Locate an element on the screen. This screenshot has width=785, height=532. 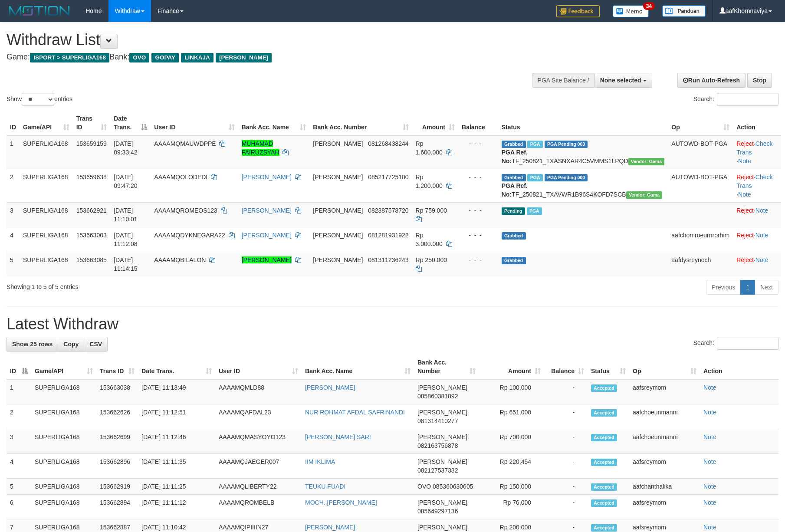
th: Action is located at coordinates (740, 366).